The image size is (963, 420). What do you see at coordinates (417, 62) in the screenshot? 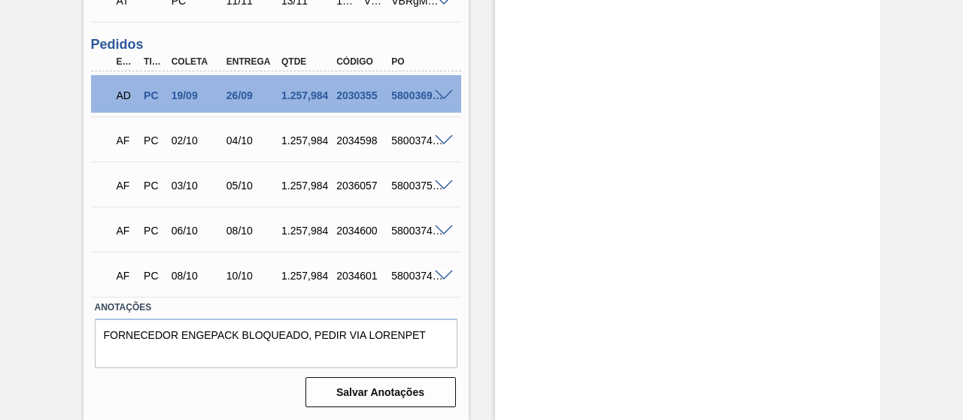
I see `div: PO` at bounding box center [417, 62].